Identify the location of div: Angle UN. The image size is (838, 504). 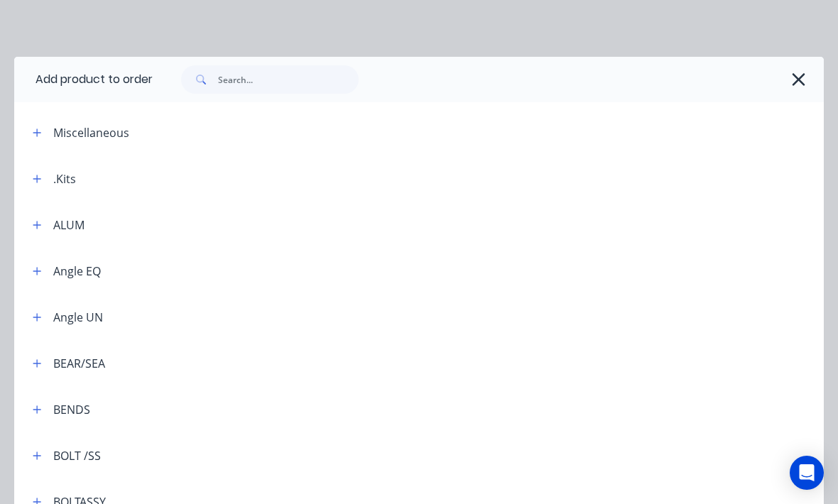
(78, 318).